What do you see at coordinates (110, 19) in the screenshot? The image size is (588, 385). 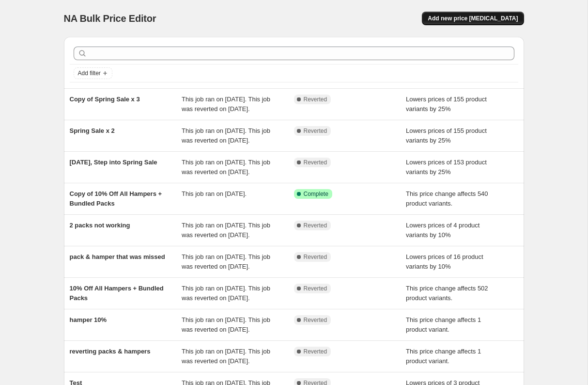 I see `span: NA Bulk Price Editor` at bounding box center [110, 19].